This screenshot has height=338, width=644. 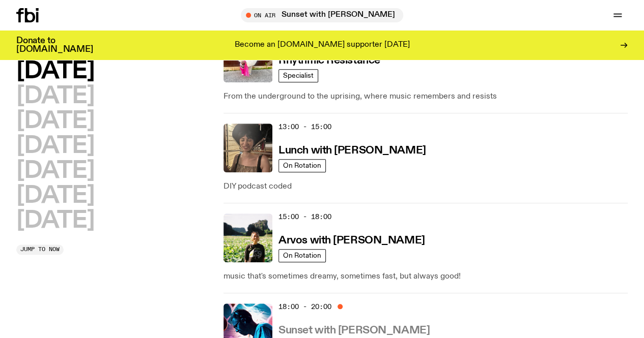 I want to click on span: Tune in live, so click(x=324, y=15).